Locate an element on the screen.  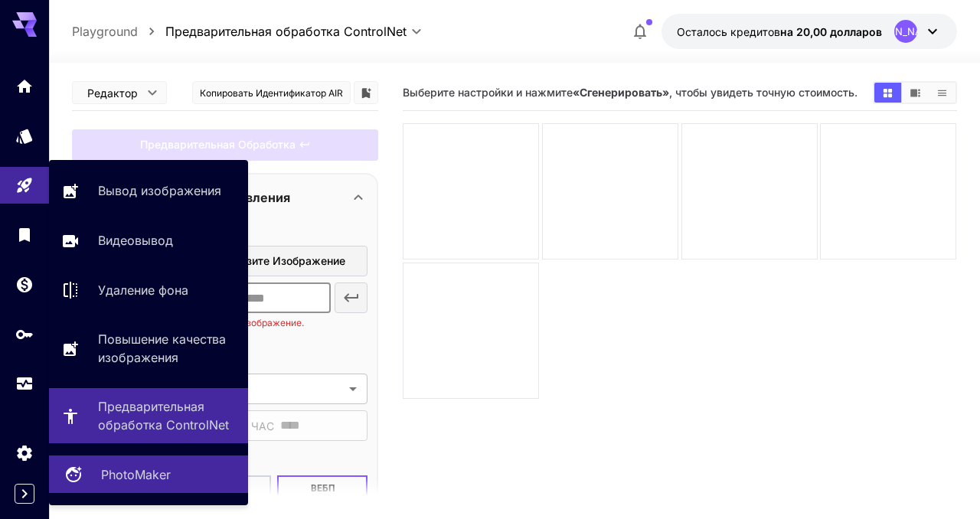
div: 20,00 долларов США is located at coordinates (779, 31).